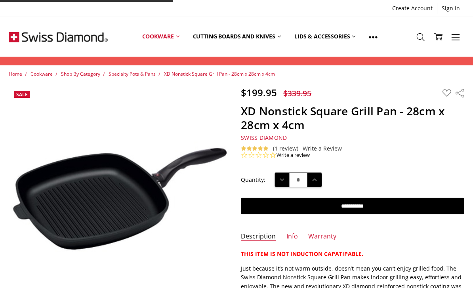 This screenshot has width=473, height=288. What do you see at coordinates (293, 155) in the screenshot?
I see `a: Write a review` at bounding box center [293, 155].